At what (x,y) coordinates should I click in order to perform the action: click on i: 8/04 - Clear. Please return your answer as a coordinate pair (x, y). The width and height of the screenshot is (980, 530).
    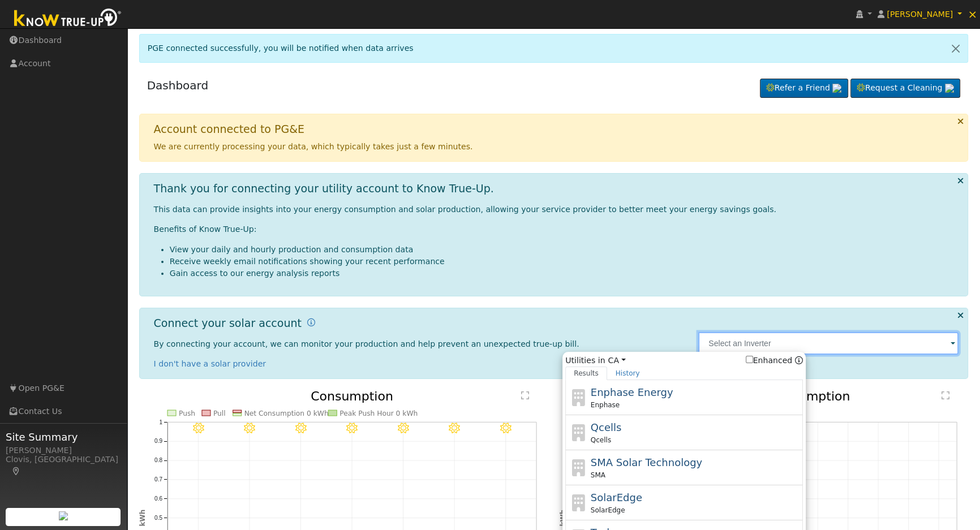
    Looking at the image, I should click on (249, 428).